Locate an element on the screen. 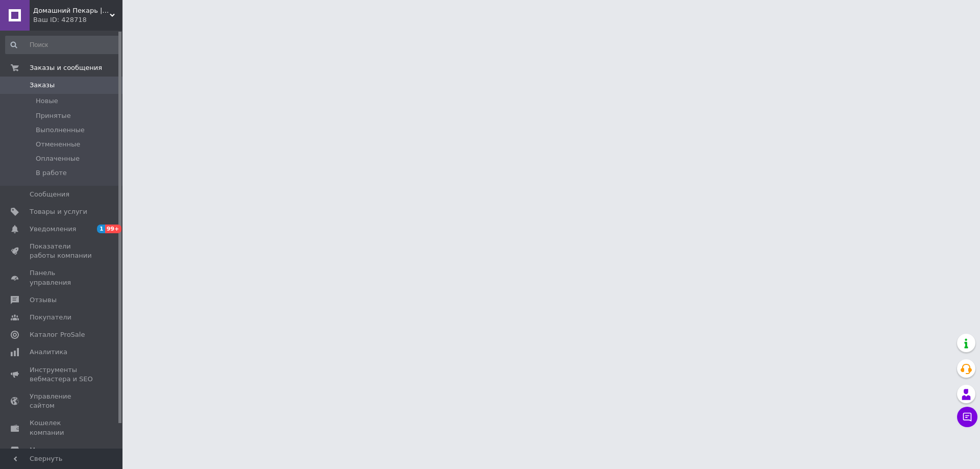 This screenshot has width=980, height=469. span: Сообщения is located at coordinates (50, 195).